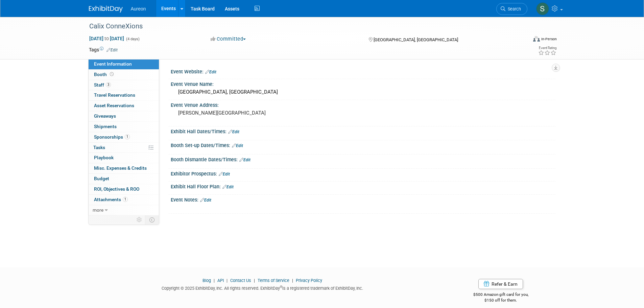 The height and width of the screenshot is (308, 644). What do you see at coordinates (124, 189) in the screenshot?
I see `a: ROI, Objectives & ROO` at bounding box center [124, 189].